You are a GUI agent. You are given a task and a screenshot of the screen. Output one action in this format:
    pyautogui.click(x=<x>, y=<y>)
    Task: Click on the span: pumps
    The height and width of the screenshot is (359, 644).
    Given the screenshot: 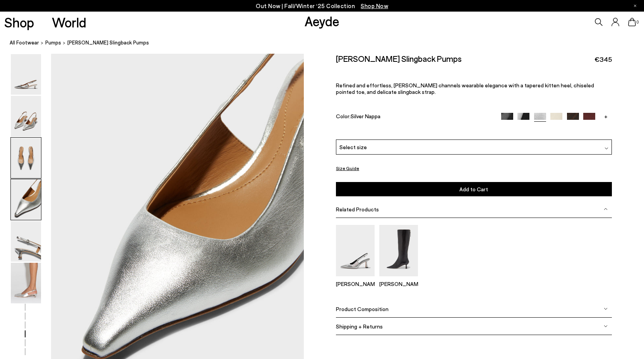 What is the action you would take?
    pyautogui.click(x=53, y=43)
    